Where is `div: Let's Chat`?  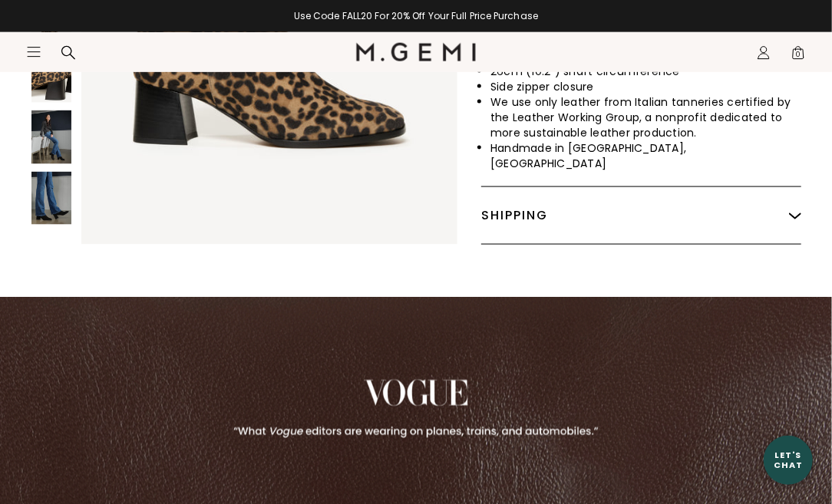
div: Let's Chat is located at coordinates (788, 460).